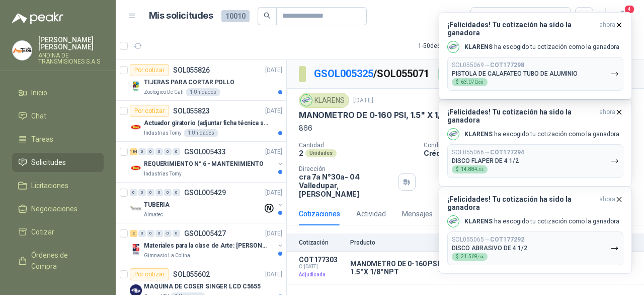 This screenshot has height=295, width=644. What do you see at coordinates (50, 186) in the screenshot?
I see `span: Licitaciones` at bounding box center [50, 186].